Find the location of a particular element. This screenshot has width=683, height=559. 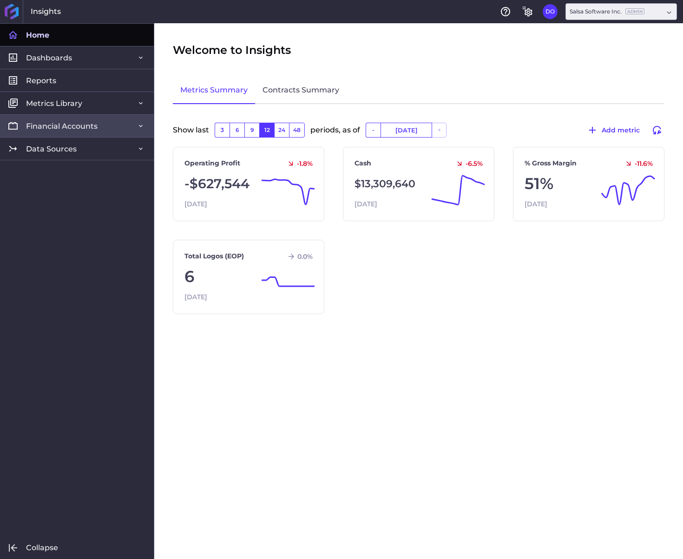

button: 6 is located at coordinates (237, 130).